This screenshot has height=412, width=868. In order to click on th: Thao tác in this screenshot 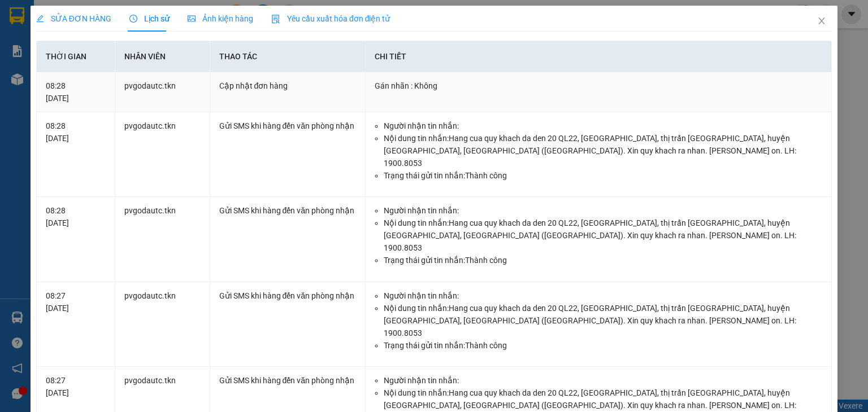, I will do `click(287, 56)`.